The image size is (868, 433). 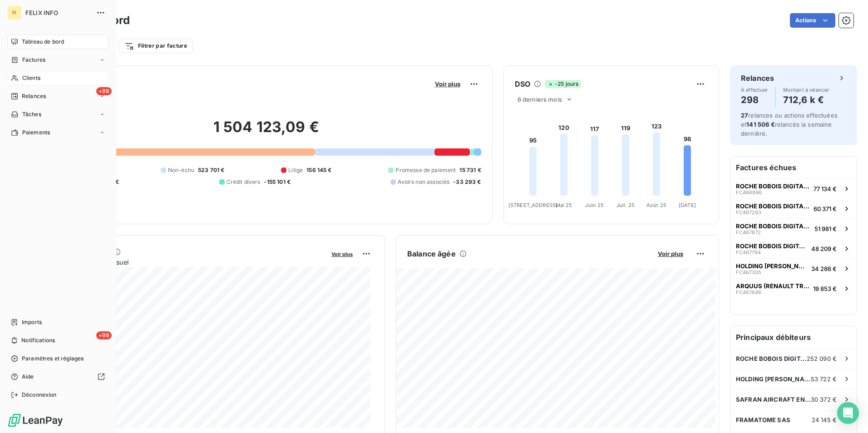 I want to click on span: 252 090 €, so click(x=821, y=359).